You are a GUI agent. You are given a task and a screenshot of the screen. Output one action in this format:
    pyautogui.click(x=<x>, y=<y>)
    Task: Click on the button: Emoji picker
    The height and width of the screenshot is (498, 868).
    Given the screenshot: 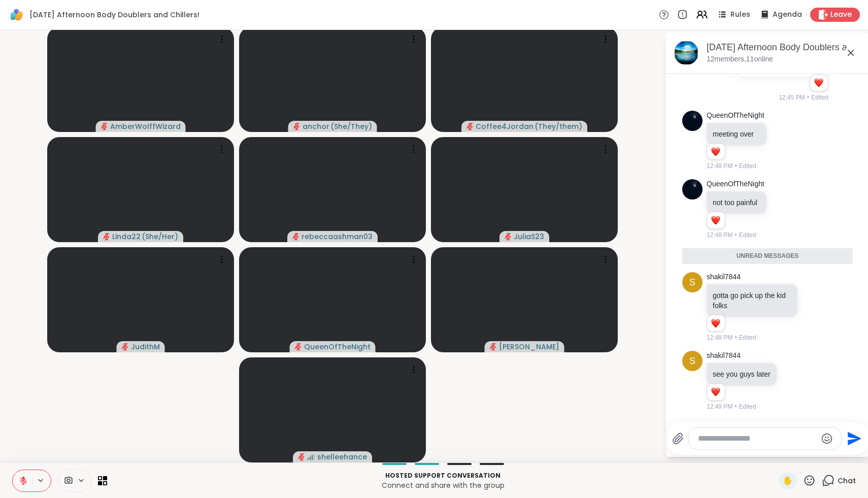 What is the action you would take?
    pyautogui.click(x=827, y=438)
    